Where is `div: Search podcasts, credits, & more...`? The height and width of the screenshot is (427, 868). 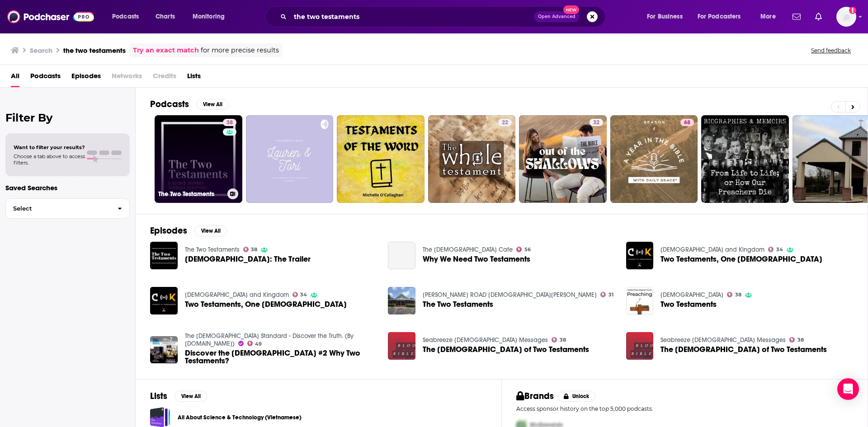
div: Search podcasts, credits, & more... is located at coordinates (444, 17).